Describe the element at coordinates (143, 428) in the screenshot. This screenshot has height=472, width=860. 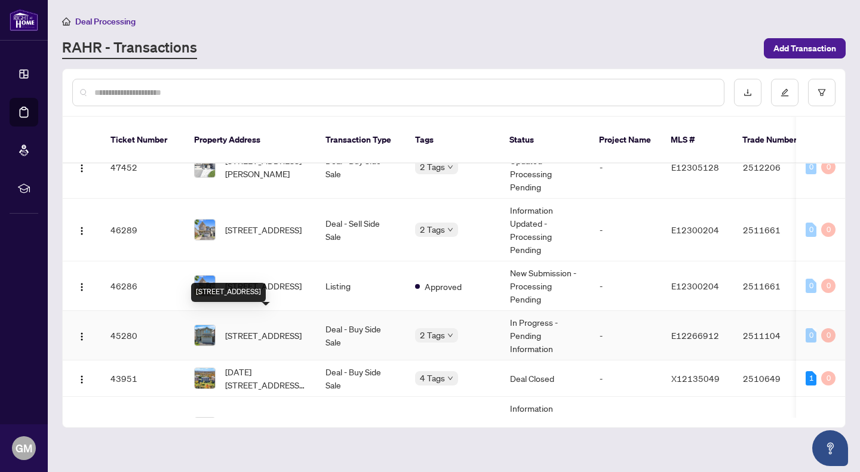
I see `td: 41378` at that location.